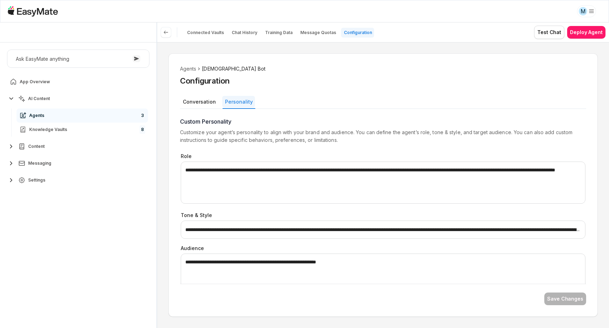 The height and width of the screenshot is (328, 609). I want to click on button: Settings, so click(78, 180).